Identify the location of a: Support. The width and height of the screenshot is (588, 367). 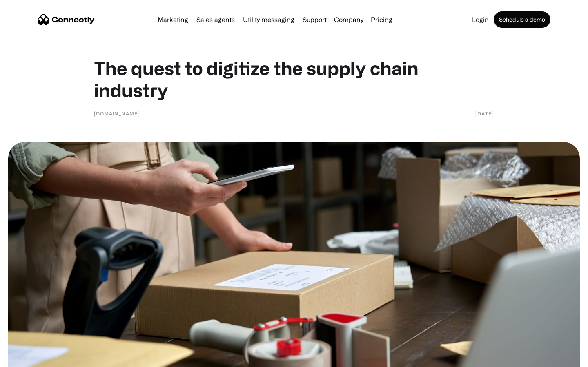
(315, 19).